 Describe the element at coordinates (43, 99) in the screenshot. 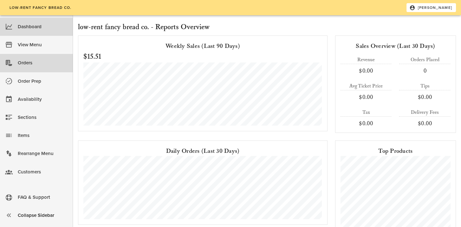

I see `div: Availability` at that location.